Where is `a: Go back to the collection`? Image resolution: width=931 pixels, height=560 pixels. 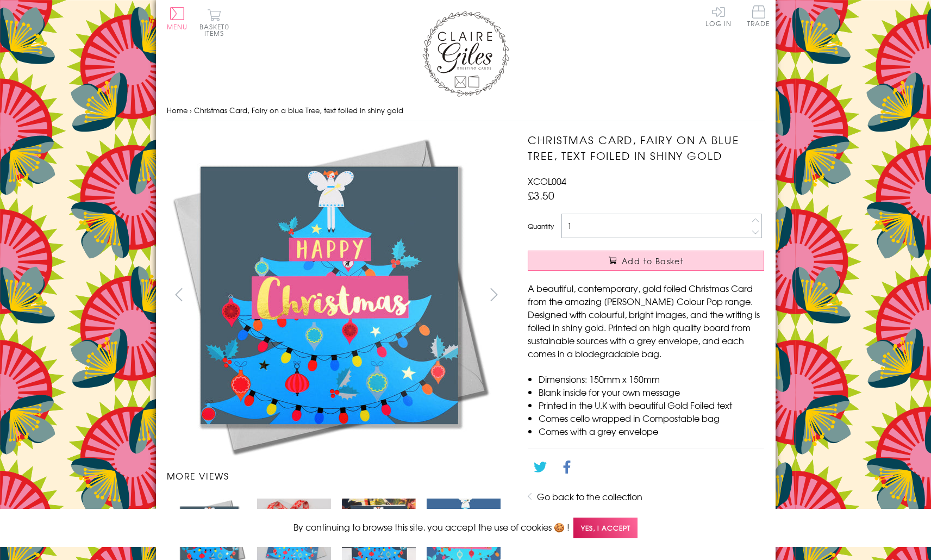
a: Go back to the collection is located at coordinates (590, 496).